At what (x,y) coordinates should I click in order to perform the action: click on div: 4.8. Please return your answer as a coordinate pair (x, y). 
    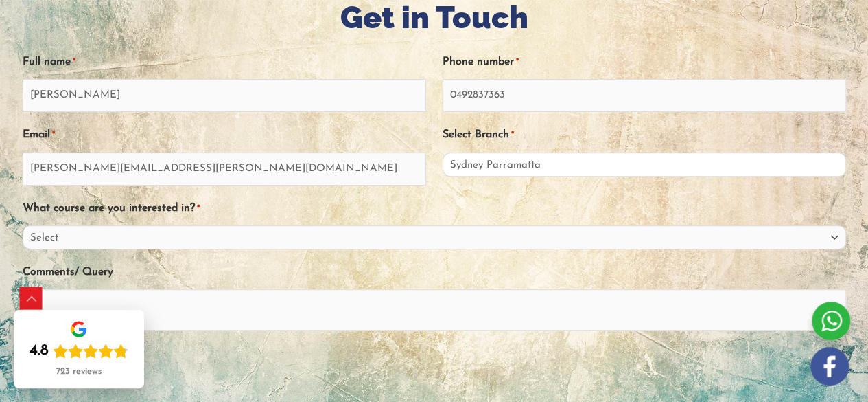
    Looking at the image, I should click on (39, 351).